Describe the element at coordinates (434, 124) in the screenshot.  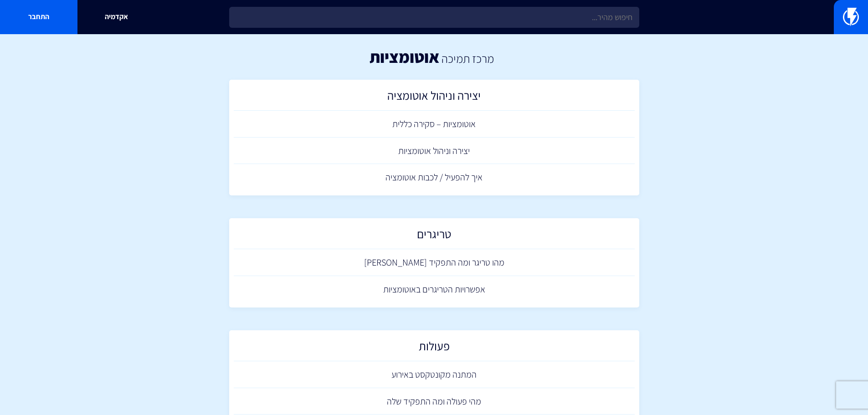
I see `a: אוטומציות – סקירה כללית` at that location.